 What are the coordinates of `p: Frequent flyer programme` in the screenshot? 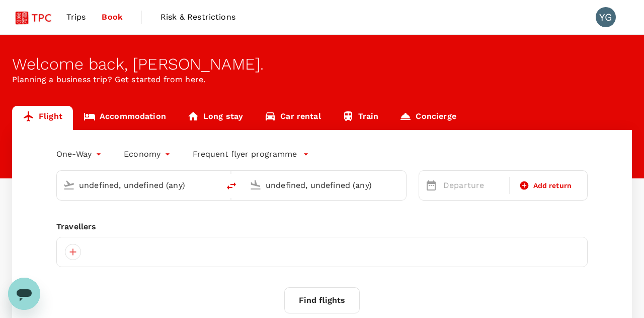 It's located at (244, 154).